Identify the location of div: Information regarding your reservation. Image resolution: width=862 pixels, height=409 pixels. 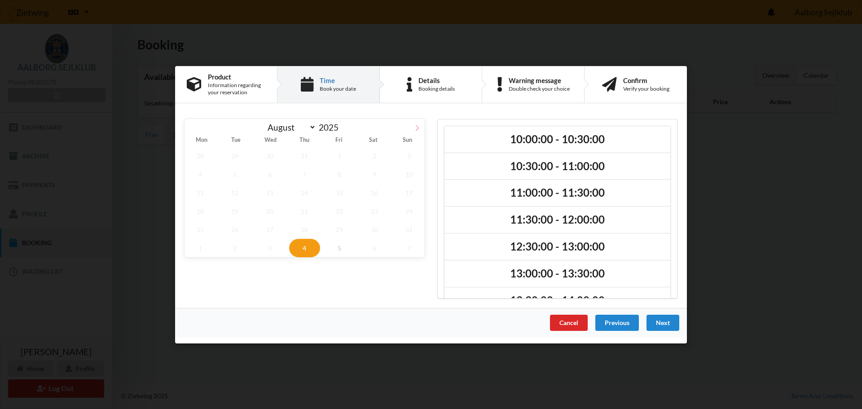
(237, 89).